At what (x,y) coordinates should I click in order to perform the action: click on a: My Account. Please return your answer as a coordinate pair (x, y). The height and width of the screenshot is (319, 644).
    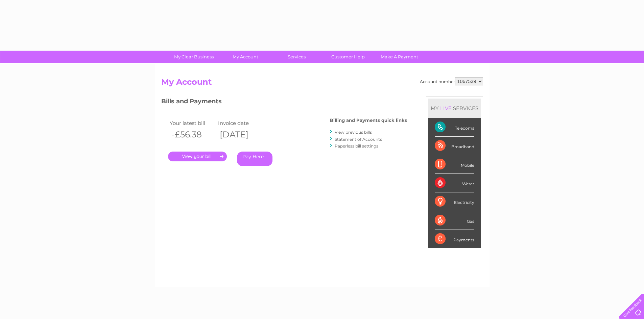
    Looking at the image, I should click on (245, 57).